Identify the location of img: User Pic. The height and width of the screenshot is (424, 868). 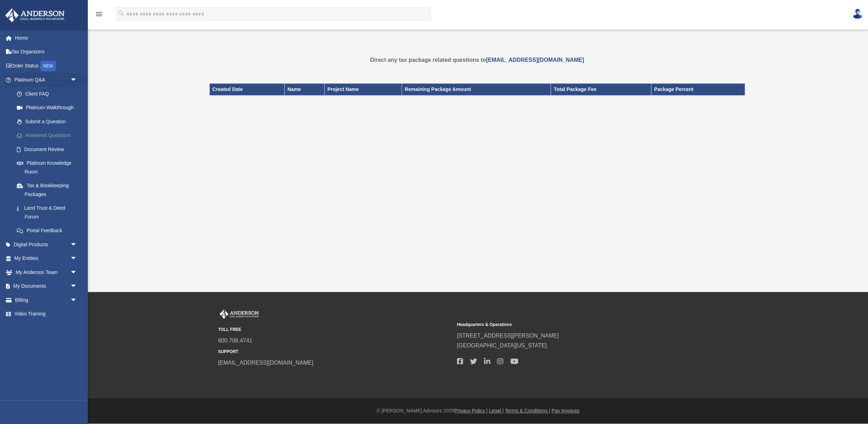
(857, 14).